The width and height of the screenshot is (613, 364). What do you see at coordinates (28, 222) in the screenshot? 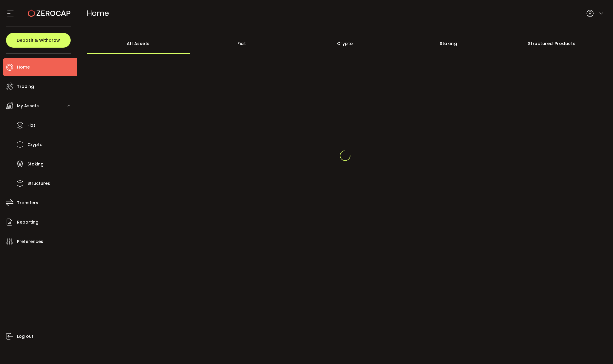
I see `span: Reporting` at bounding box center [28, 222].